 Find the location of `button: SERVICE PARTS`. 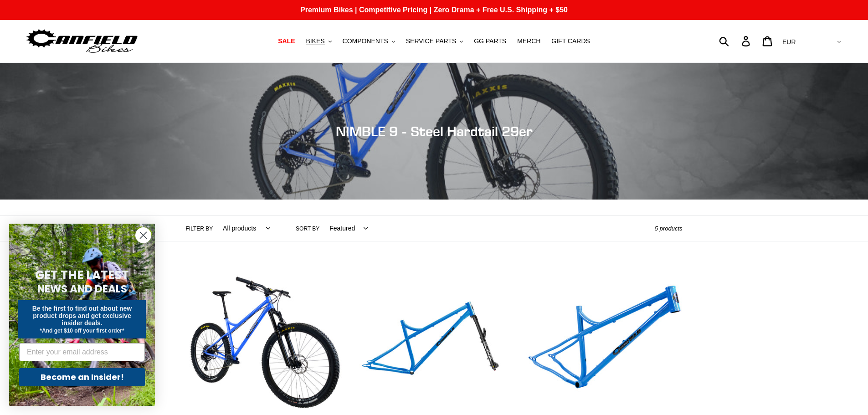

button: SERVICE PARTS is located at coordinates (434, 41).